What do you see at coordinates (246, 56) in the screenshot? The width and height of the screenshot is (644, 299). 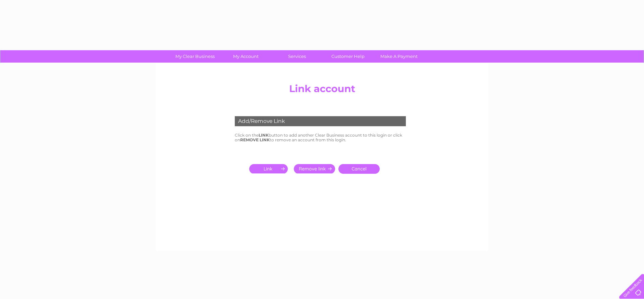 I see `a: My Account` at bounding box center [246, 56].